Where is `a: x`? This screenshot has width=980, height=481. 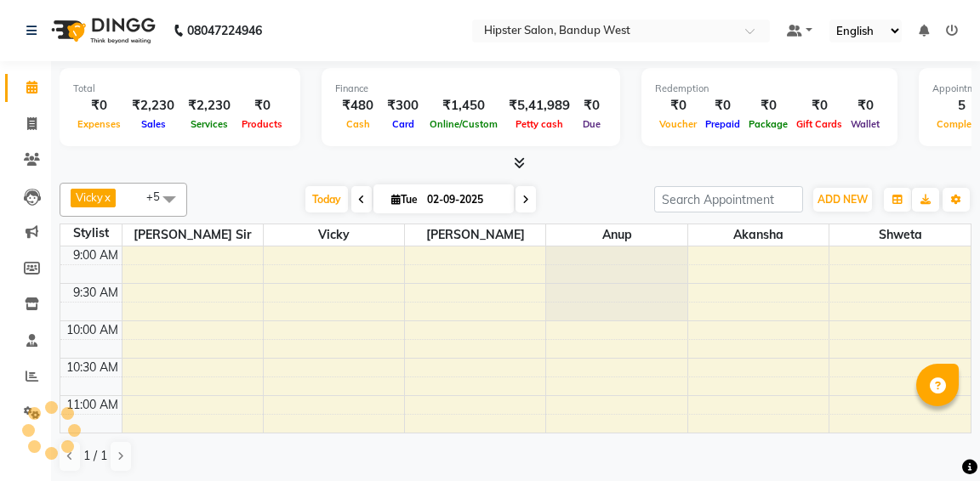 a: x is located at coordinates (106, 197).